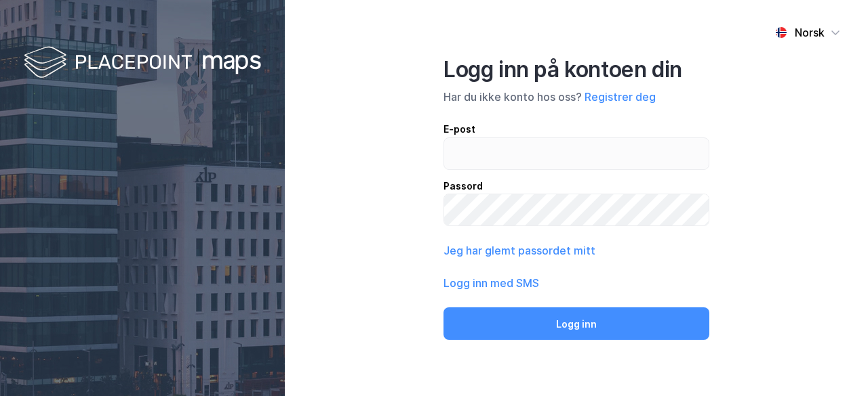 This screenshot has height=396, width=868. I want to click on div: Norsk, so click(809, 32).